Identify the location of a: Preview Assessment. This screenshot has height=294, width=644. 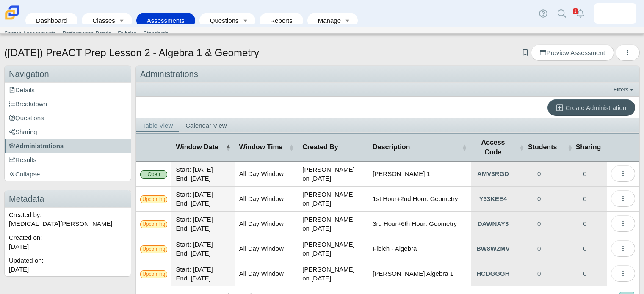
(572, 52).